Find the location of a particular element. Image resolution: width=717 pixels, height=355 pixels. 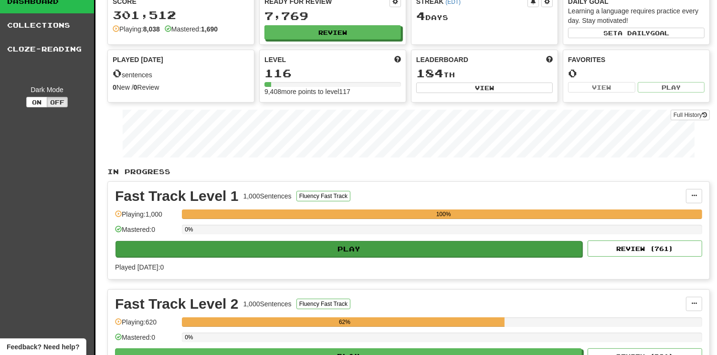

div: Fast Track Level 2 is located at coordinates (177, 304).